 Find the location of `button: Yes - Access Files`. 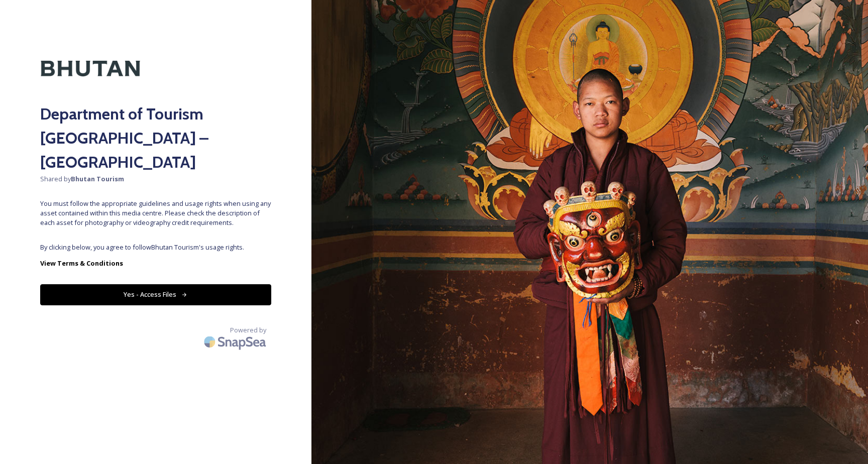

button: Yes - Access Files is located at coordinates (156, 294).